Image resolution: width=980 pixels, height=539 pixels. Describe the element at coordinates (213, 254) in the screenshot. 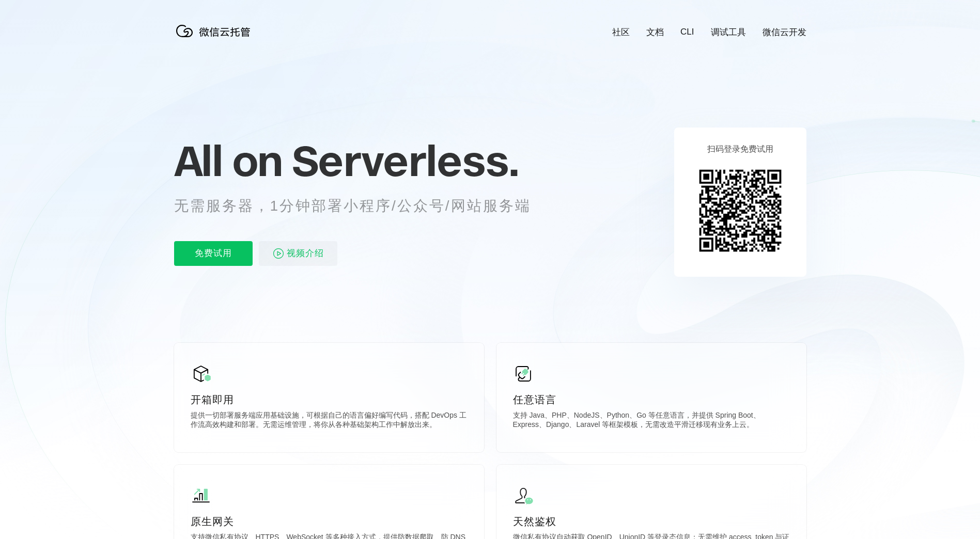

I see `p: 免费试用` at that location.